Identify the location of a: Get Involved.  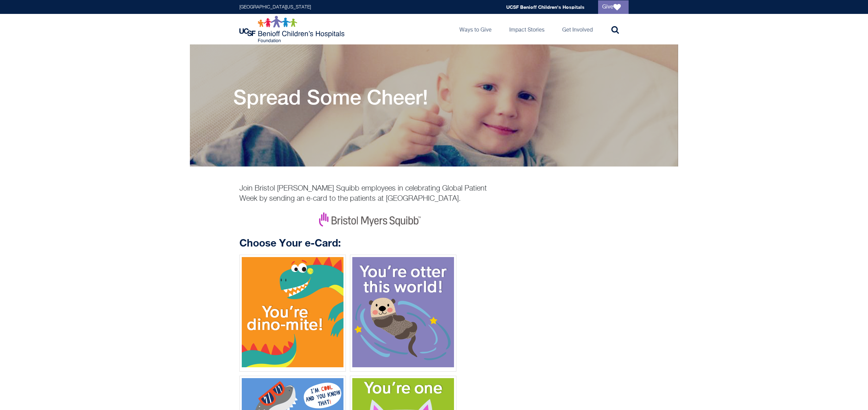
(577, 29).